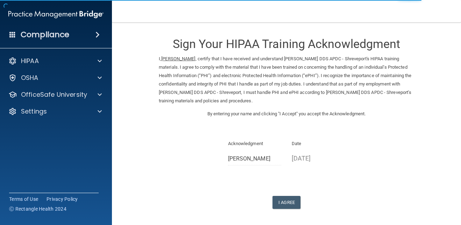  Describe the element at coordinates (56, 14) in the screenshot. I see `img: PMB logo` at that location.